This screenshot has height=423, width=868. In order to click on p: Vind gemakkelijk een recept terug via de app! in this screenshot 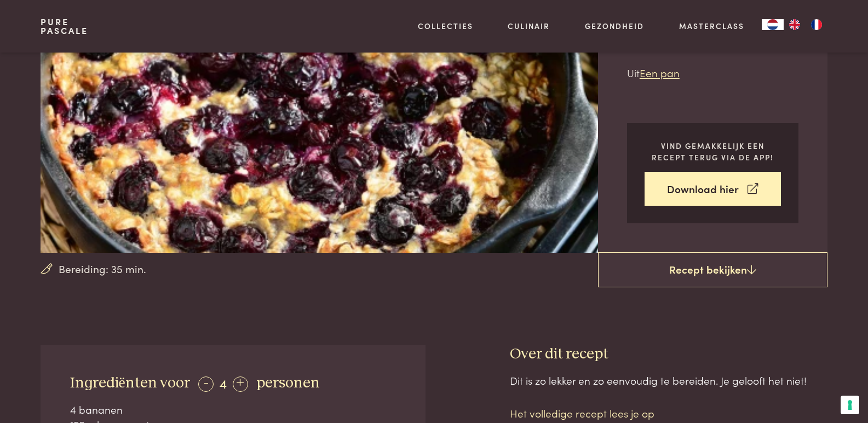, I will do `click(712, 151)`.